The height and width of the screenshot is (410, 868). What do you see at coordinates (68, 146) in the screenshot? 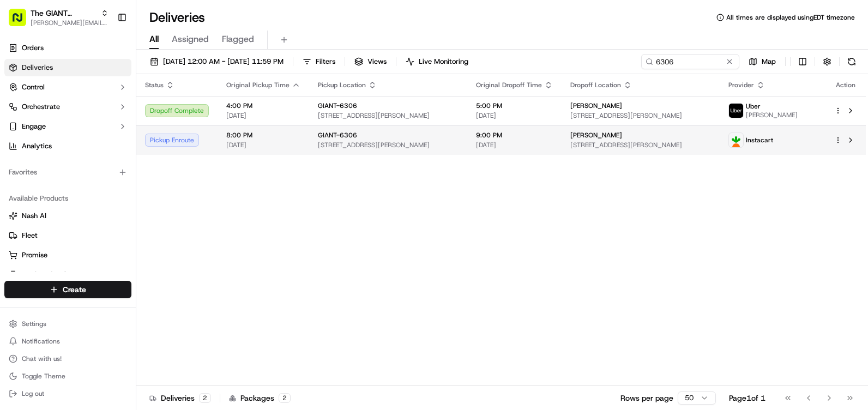
I see `a: Analytics` at bounding box center [68, 146].